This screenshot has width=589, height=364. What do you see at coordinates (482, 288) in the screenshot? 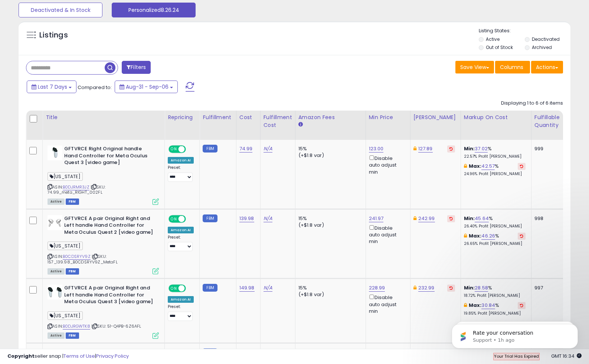
I see `a: 28.58` at bounding box center [482, 288].